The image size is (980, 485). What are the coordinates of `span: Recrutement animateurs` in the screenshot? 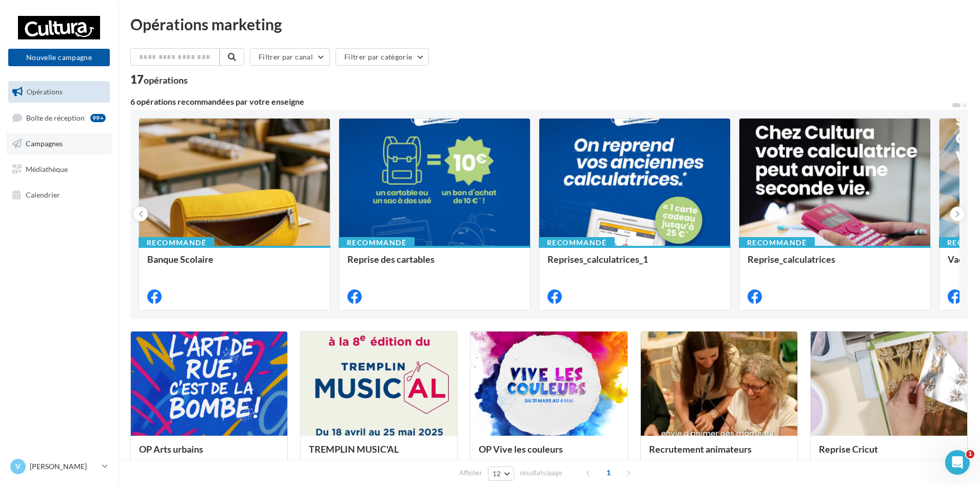 It's located at (700, 448).